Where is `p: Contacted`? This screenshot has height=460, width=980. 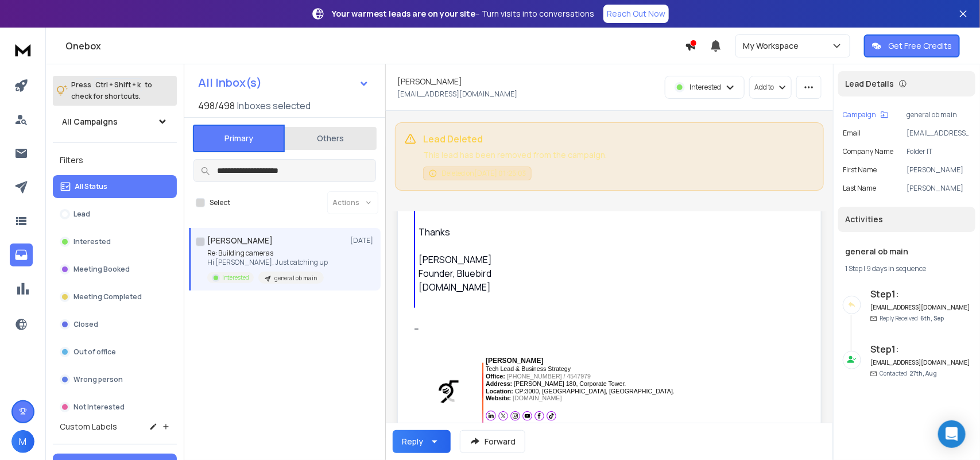 p: Contacted is located at coordinates (908, 373).